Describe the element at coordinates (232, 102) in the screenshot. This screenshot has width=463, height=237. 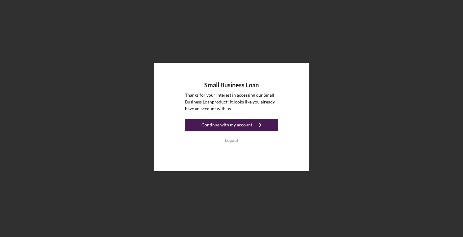
I see `p: Thanks for your interest in accessing our Small Business Loan product! It looks like you already ...` at that location.